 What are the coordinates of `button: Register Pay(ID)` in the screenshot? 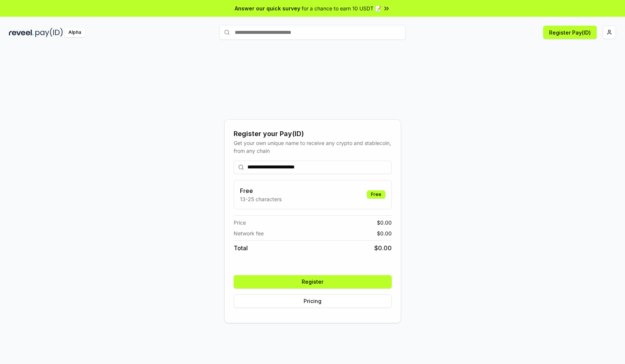 It's located at (570, 32).